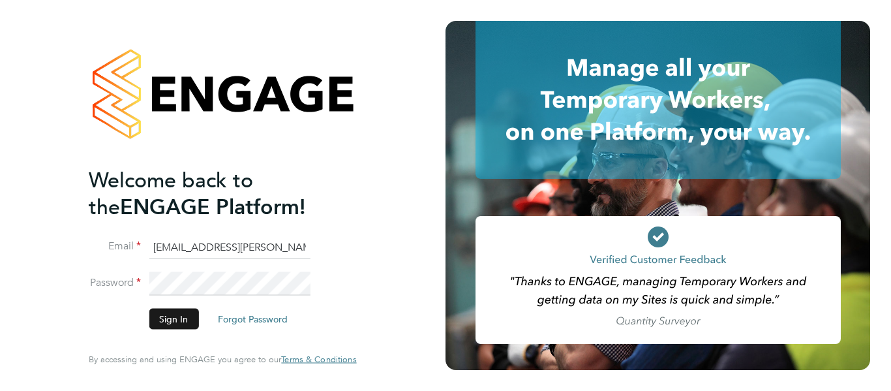  Describe the element at coordinates (222, 359) in the screenshot. I see `span: By accessing and using ENGAGE you agree to our` at that location.